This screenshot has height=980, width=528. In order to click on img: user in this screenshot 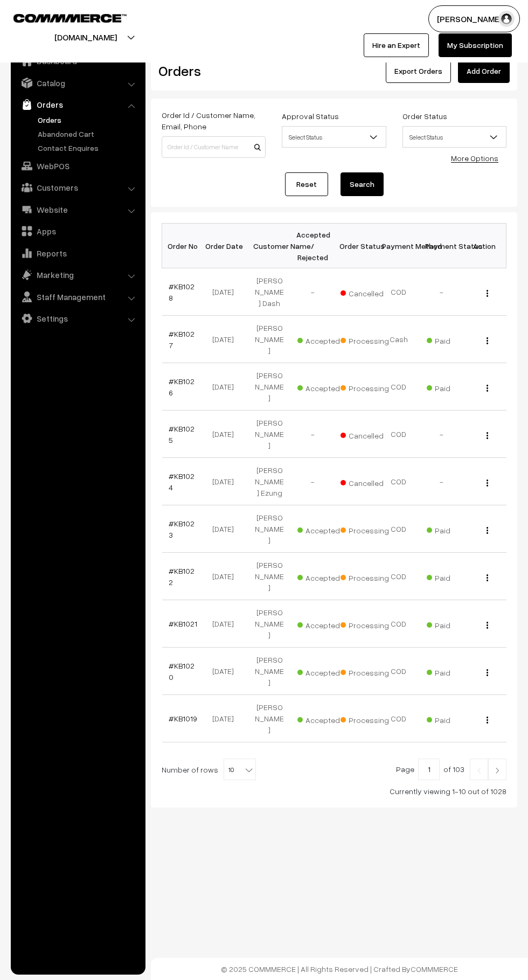, I will do `click(507, 19)`.